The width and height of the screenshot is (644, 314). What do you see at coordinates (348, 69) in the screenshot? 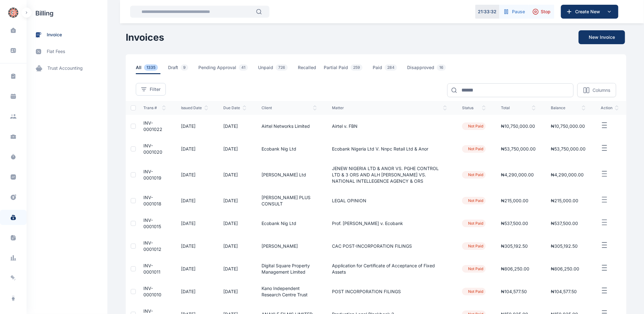
I see `a: Partial Paid259` at bounding box center [348, 69].